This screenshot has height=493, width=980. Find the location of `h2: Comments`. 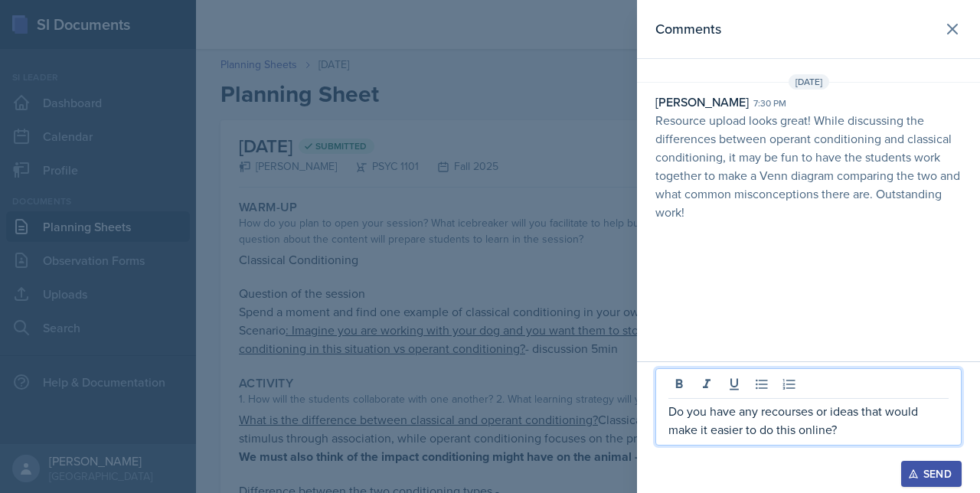

h2: Comments is located at coordinates (688, 30).